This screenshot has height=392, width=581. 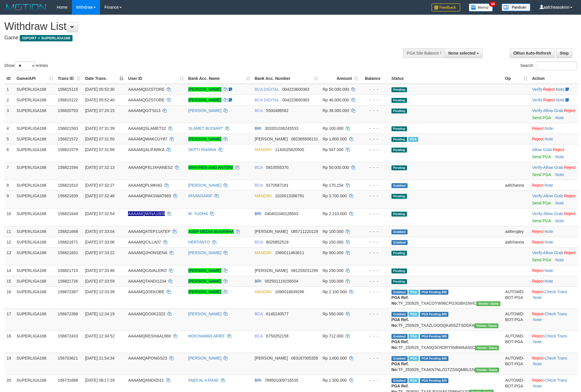 I want to click on span: Copy 004223600363 to clipboard, so click(x=296, y=100).